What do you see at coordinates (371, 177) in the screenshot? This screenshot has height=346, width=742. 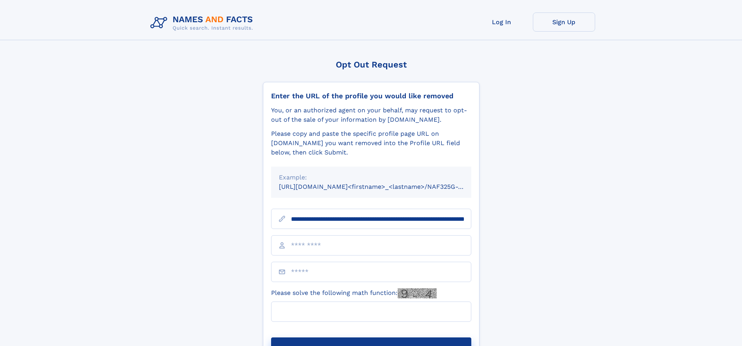 I see `div: Example:` at bounding box center [371, 177].